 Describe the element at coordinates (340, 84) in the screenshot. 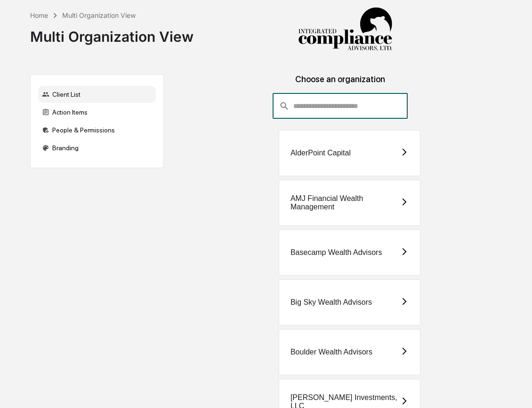

I see `div: Choose an organization` at that location.